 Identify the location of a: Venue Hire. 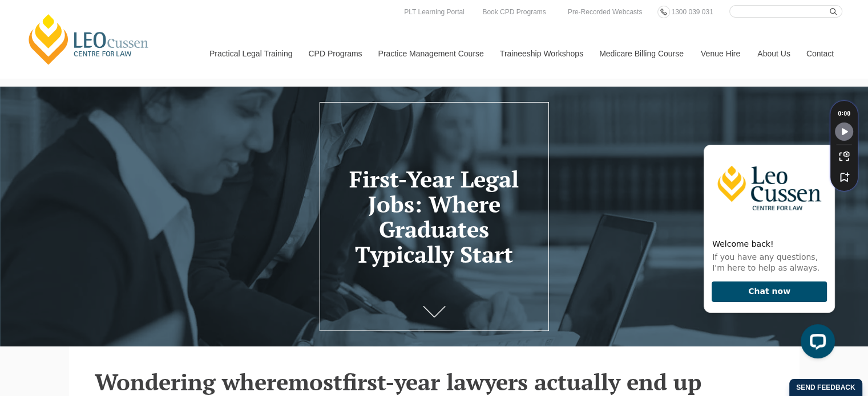
(720, 54).